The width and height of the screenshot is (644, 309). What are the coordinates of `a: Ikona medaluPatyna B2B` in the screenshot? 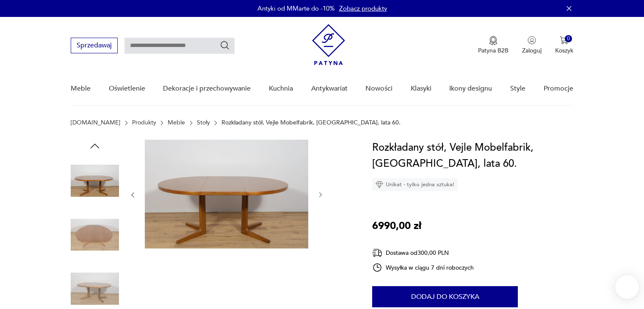 It's located at (493, 45).